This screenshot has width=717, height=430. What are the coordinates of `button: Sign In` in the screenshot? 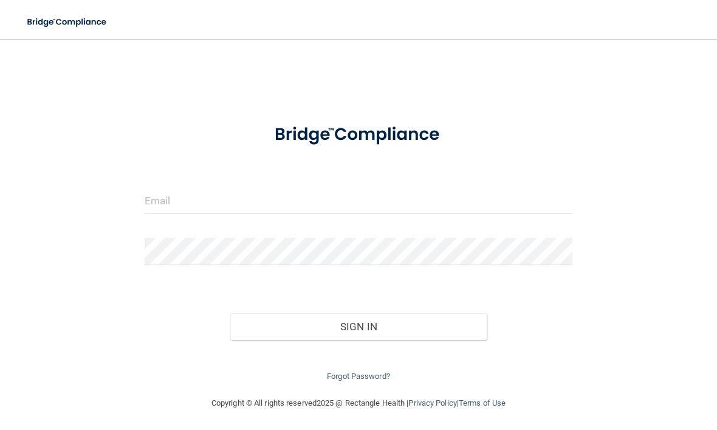 It's located at (359, 326).